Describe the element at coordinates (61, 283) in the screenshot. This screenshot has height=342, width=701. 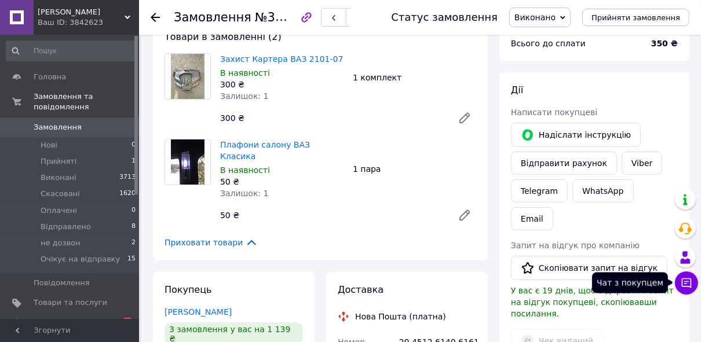
I see `span: Повідомлення` at that location.